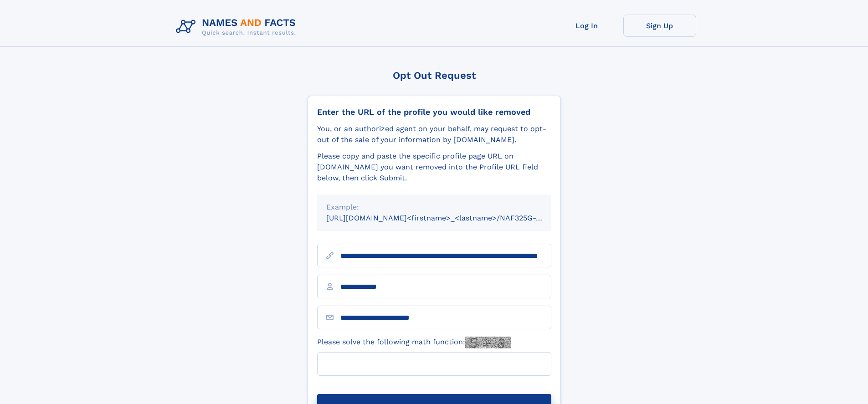 This screenshot has height=404, width=868. Describe the element at coordinates (659, 26) in the screenshot. I see `a: Sign Up` at that location.